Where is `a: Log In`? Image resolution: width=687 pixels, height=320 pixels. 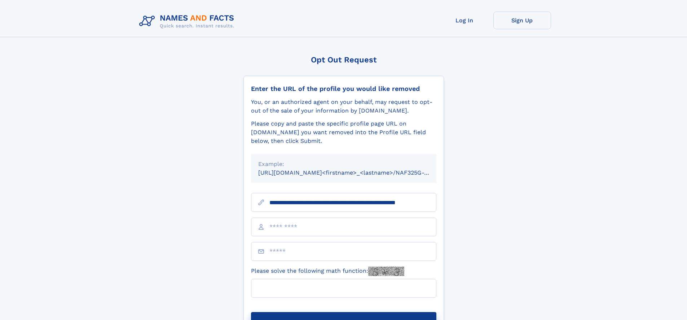
a: Log In is located at coordinates (465, 20).